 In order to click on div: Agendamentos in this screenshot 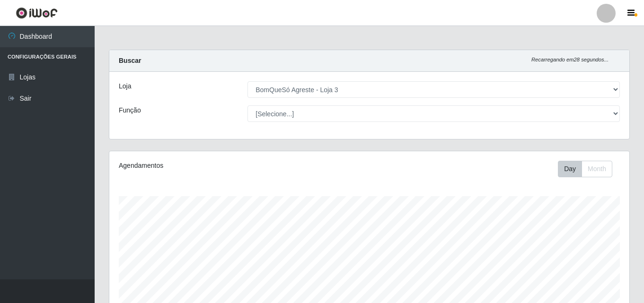, I will do `click(219, 165)`.